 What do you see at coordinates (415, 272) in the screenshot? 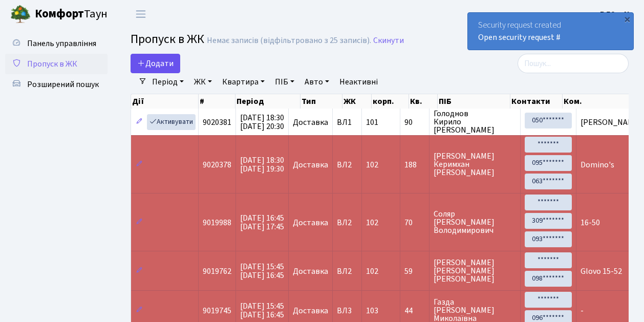
I see `span: 59` at bounding box center [415, 272].